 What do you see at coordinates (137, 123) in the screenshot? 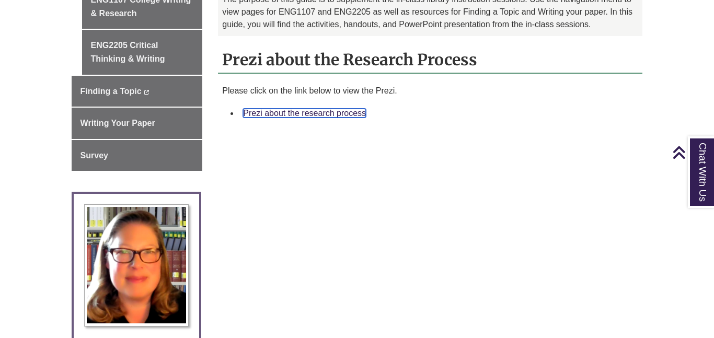
I see `a: Writing Your Paper` at bounding box center [137, 123].